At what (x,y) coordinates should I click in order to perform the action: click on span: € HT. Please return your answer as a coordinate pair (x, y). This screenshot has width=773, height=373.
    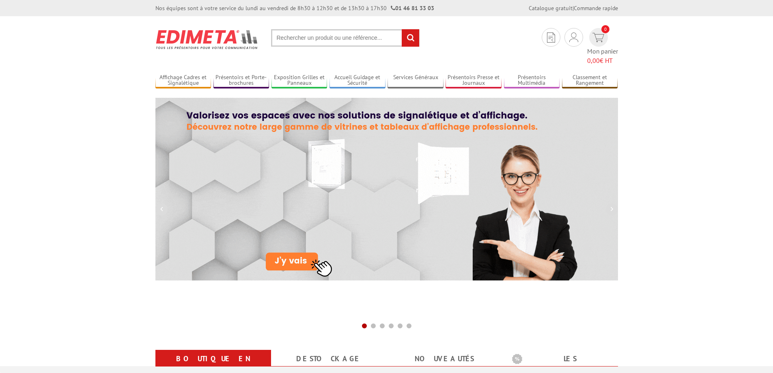
    Looking at the image, I should click on (602, 60).